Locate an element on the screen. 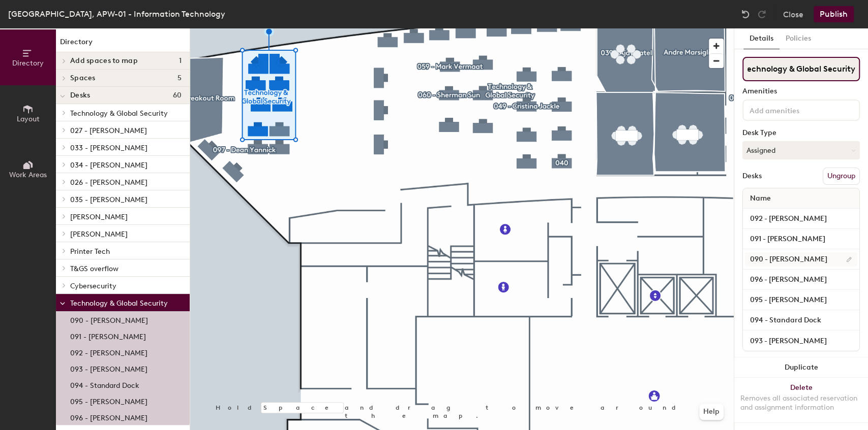  p: 094 - Standard Dock is located at coordinates (104, 384).